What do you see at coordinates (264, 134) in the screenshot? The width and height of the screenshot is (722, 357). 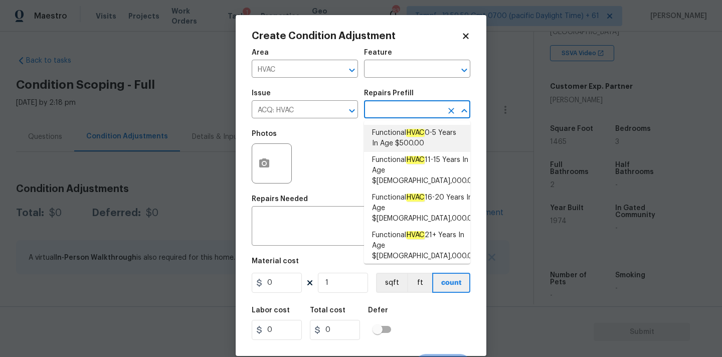 I see `h5: Photos` at bounding box center [264, 134].